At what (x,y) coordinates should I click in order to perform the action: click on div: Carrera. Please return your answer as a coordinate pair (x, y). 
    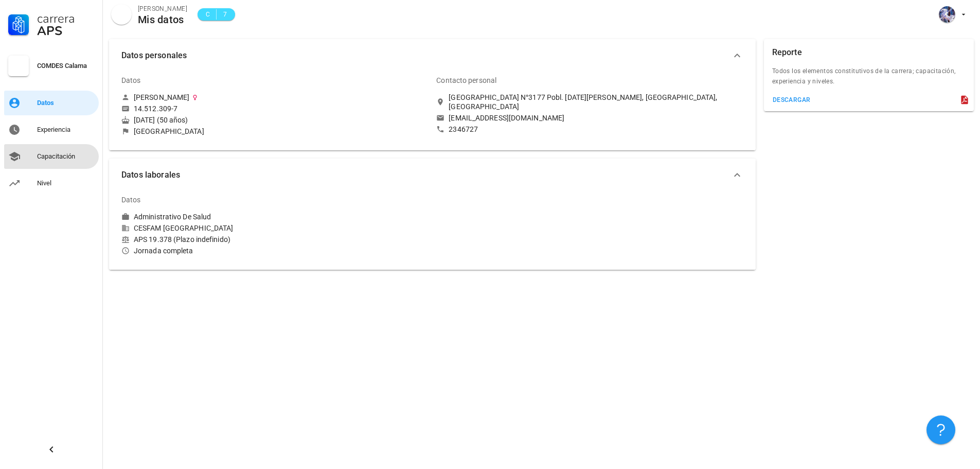
    Looking at the image, I should click on (66, 19).